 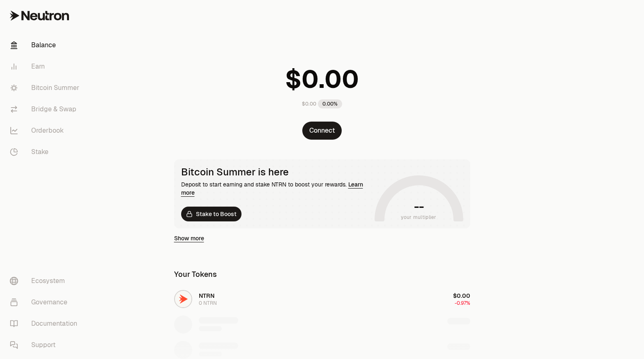 I want to click on div: Your Tokens, so click(x=195, y=274).